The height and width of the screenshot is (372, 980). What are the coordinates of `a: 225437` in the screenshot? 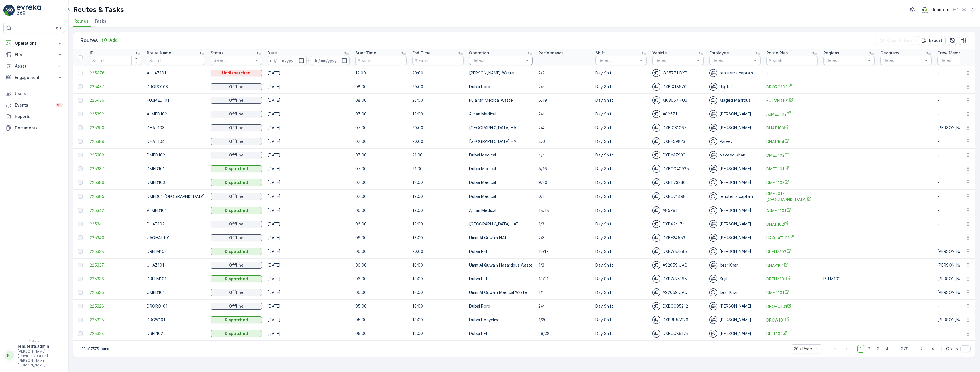 It's located at (115, 87).